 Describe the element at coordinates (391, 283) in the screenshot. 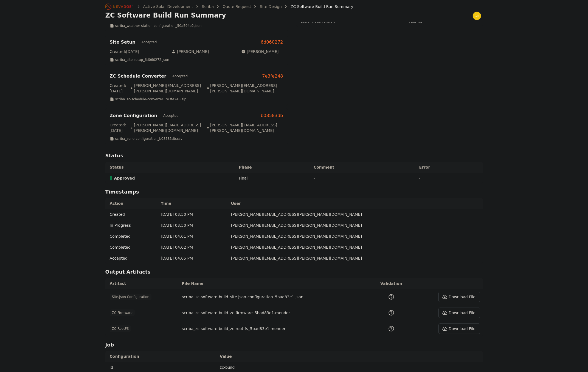

I see `th: Validation` at that location.